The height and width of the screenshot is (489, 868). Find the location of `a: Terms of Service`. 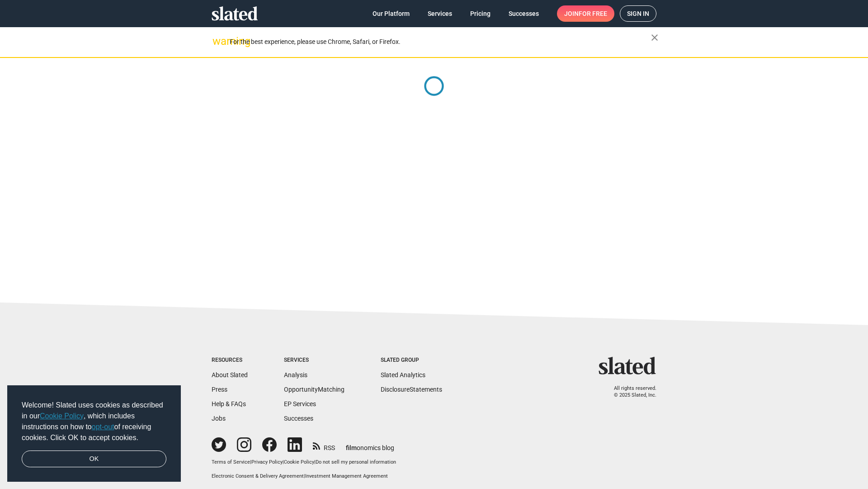

a: Terms of Service is located at coordinates (231, 461).